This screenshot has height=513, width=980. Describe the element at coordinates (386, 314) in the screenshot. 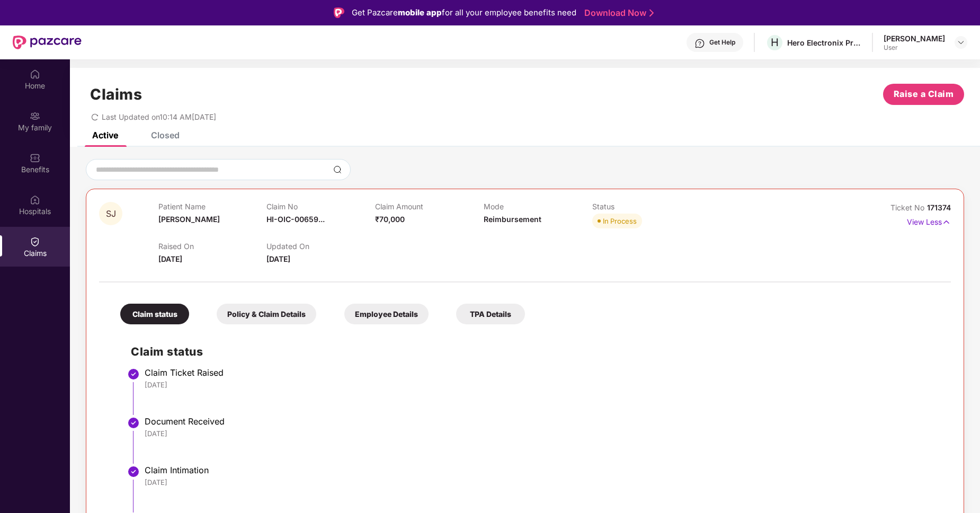

I see `div: Employee Details` at that location.